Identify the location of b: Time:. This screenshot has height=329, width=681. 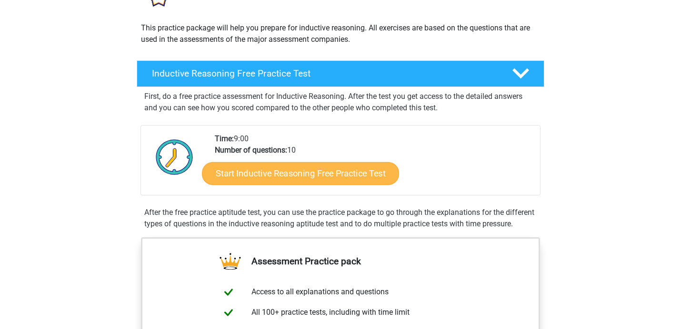
(224, 139).